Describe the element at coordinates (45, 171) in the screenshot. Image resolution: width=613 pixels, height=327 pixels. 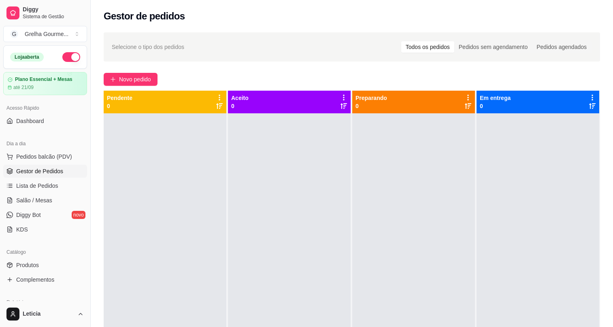
I see `a: Gestor de Pedidos` at that location.